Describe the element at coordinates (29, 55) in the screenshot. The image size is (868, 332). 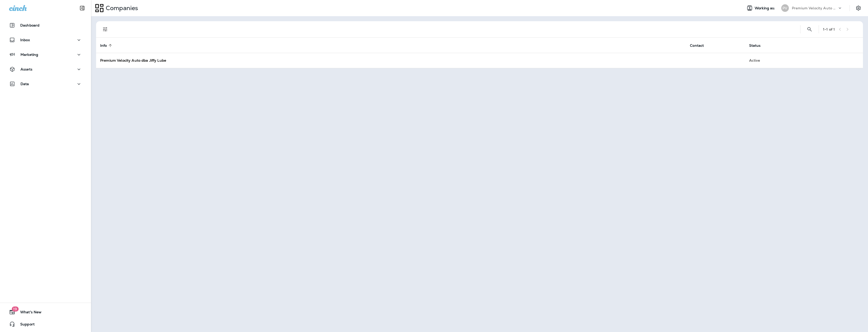
I see `p: Marketing` at that location.